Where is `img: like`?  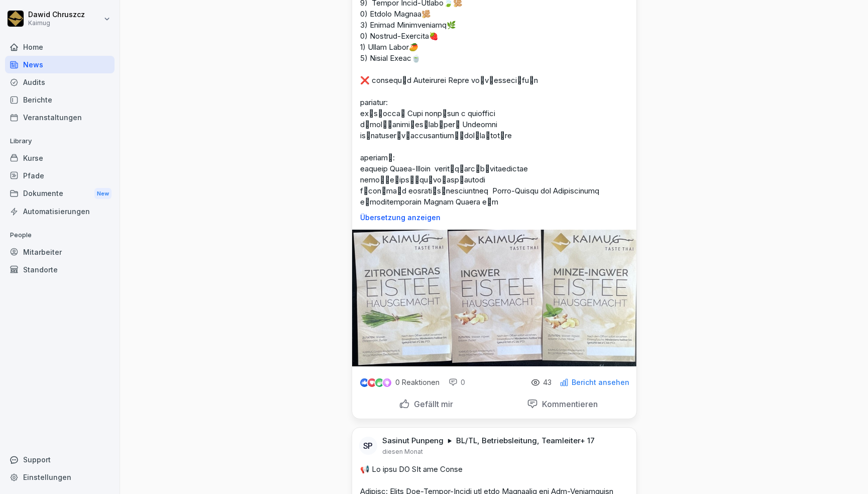 img: like is located at coordinates (364, 383).